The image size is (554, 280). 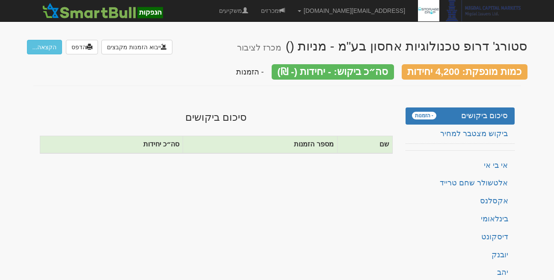 What do you see at coordinates (460, 166) in the screenshot?
I see `a: אי בי אי` at bounding box center [460, 166].